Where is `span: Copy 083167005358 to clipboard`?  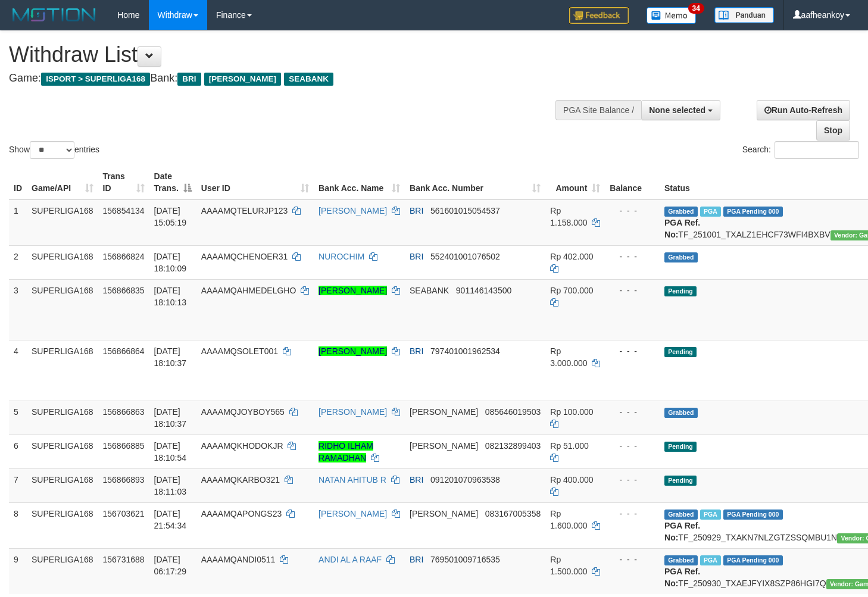 span: Copy 083167005358 to clipboard is located at coordinates (512, 513).